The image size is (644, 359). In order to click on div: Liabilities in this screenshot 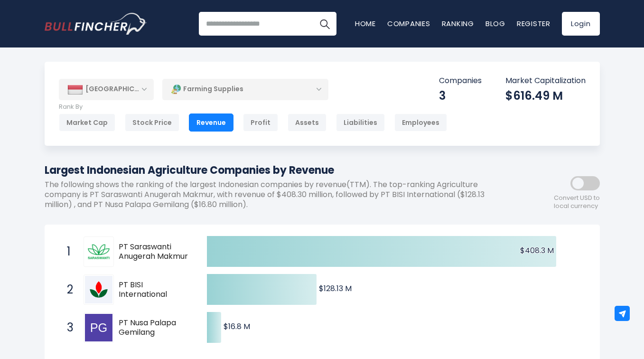, I will do `click(361, 122)`.